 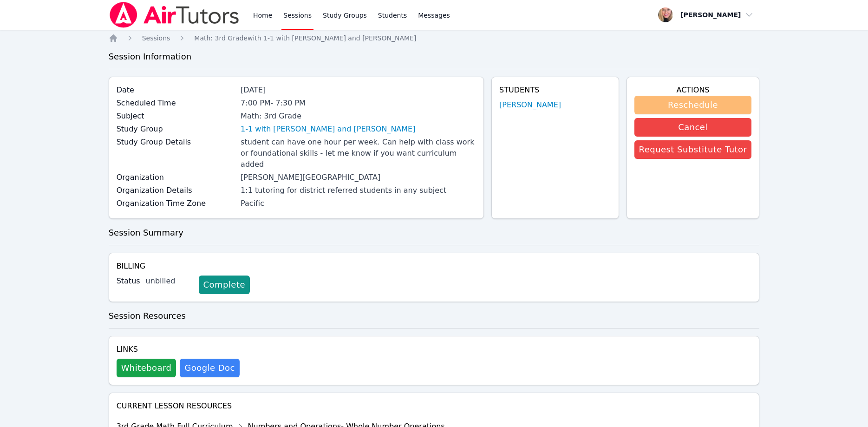 I want to click on div: unbilled, so click(x=169, y=281).